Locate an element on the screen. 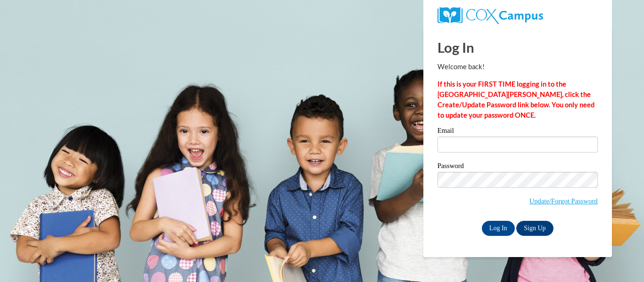 The image size is (644, 282). a: Update/Forgot Password is located at coordinates (563, 201).